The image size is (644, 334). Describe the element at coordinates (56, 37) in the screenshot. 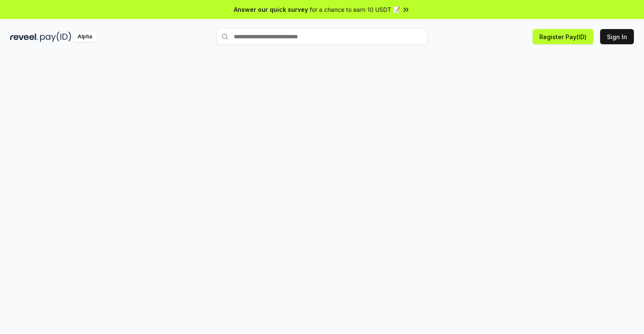

I see `img: pay_id` at that location.